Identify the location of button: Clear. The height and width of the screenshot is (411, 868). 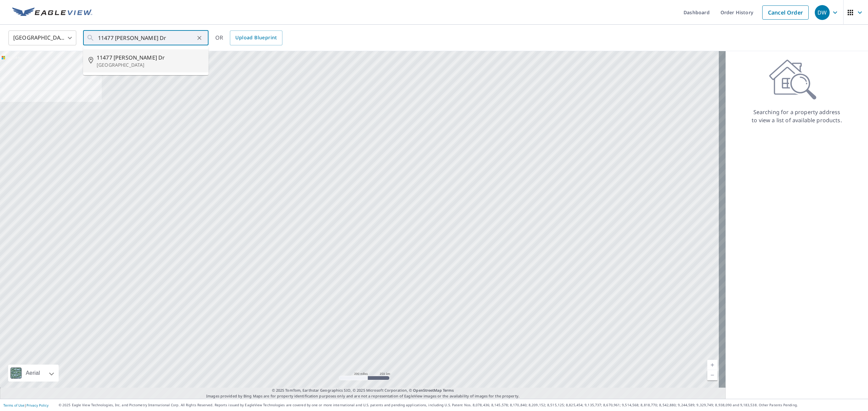
(199, 38).